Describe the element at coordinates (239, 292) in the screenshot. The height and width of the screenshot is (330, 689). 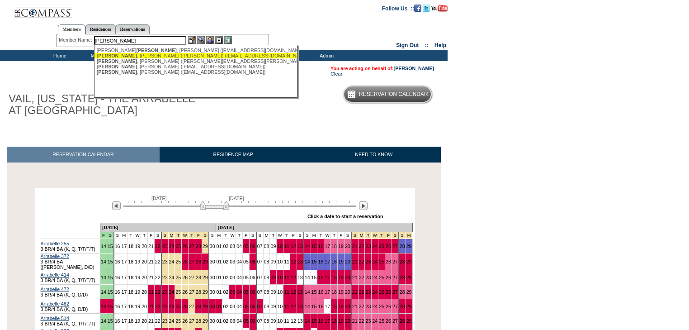
I see `a: 04` at that location.